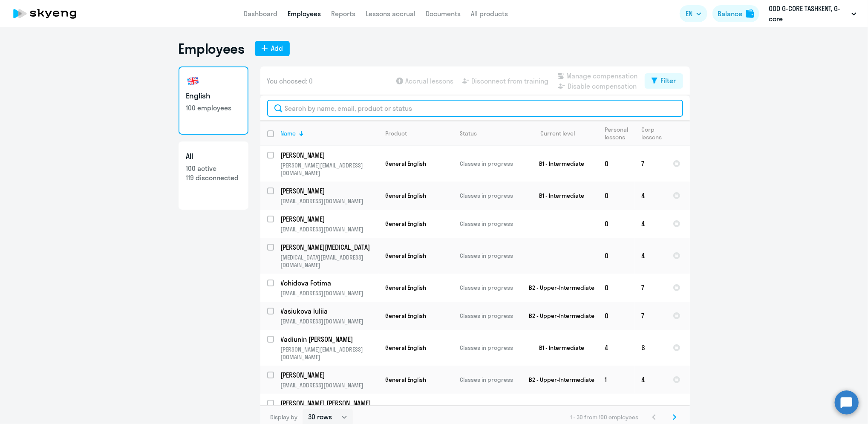 The height and width of the screenshot is (424, 868). What do you see at coordinates (214, 157) in the screenshot?
I see `h3: All` at bounding box center [214, 157].